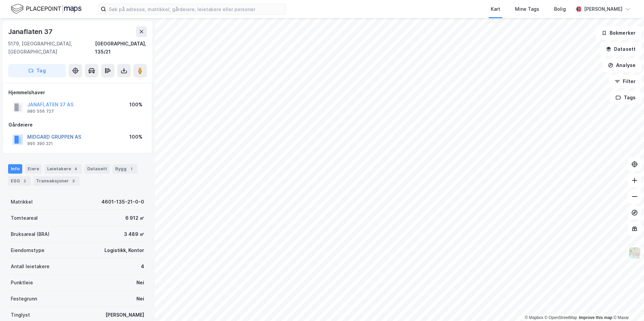 The image size is (644, 321). What do you see at coordinates (626, 98) in the screenshot?
I see `button: Tags` at bounding box center [626, 98].